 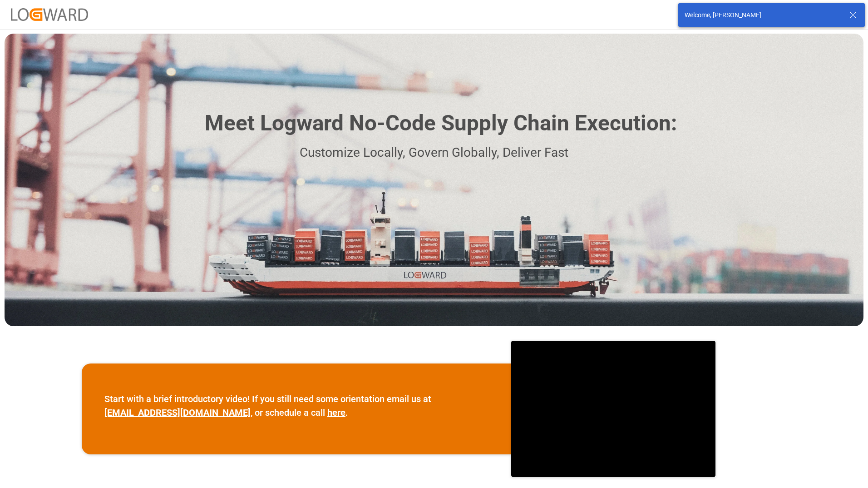 I want to click on img: Logward_new_orange.png, so click(x=49, y=14).